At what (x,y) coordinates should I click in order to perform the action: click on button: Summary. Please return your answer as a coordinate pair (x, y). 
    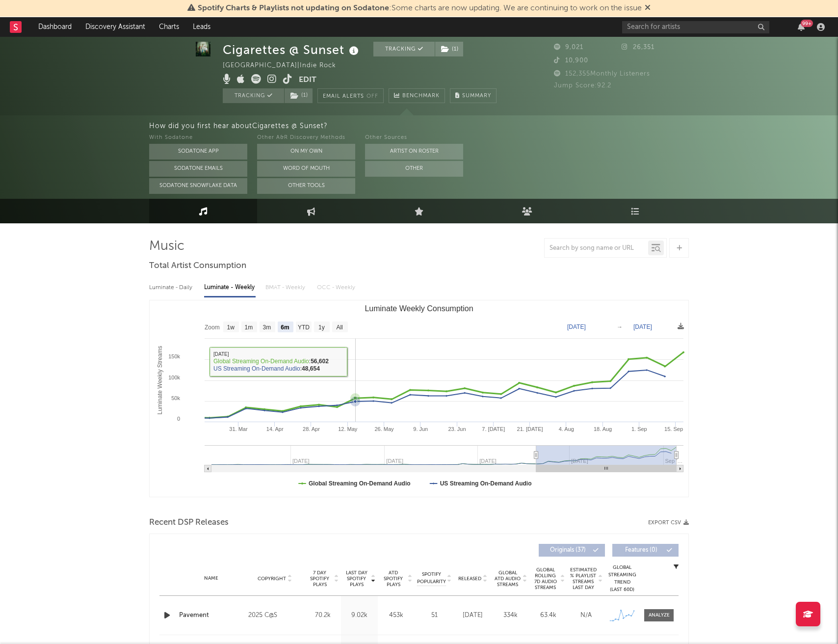
    Looking at the image, I should click on (473, 95).